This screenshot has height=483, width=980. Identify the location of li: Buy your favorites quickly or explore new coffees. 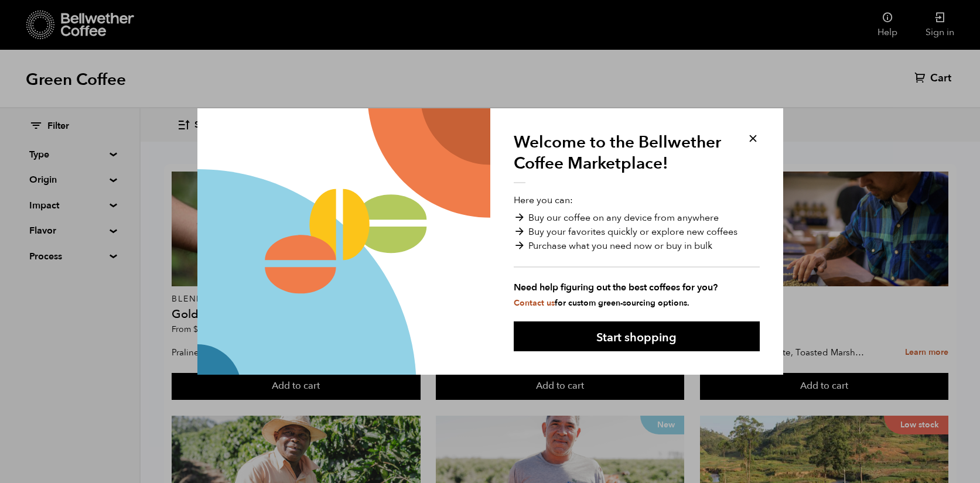
(637, 232).